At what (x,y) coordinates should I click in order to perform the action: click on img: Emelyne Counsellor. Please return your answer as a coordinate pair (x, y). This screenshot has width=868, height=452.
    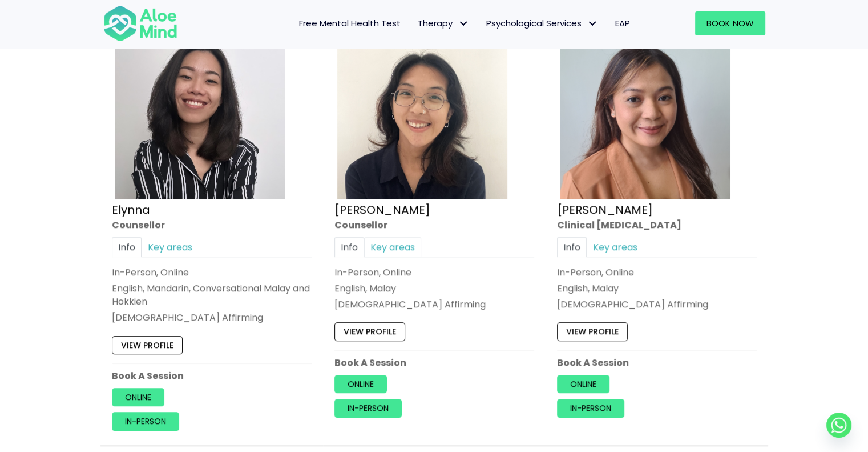
    Looking at the image, I should click on (422, 114).